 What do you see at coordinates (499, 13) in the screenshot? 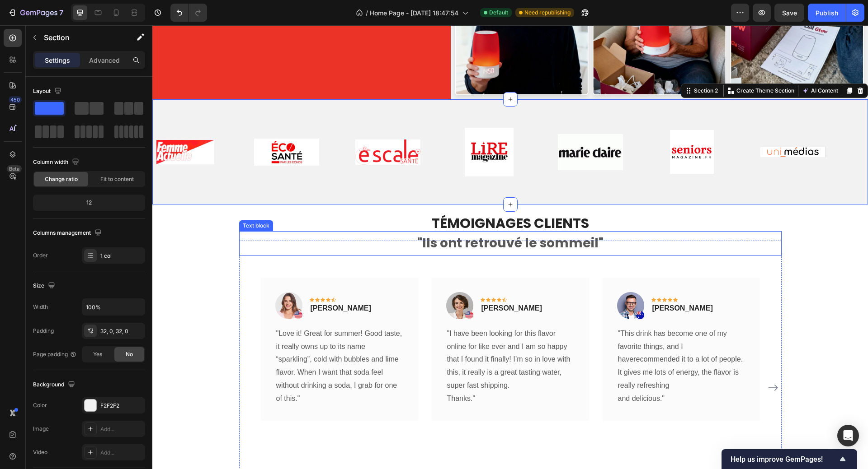
I see `span: Default` at bounding box center [499, 13].